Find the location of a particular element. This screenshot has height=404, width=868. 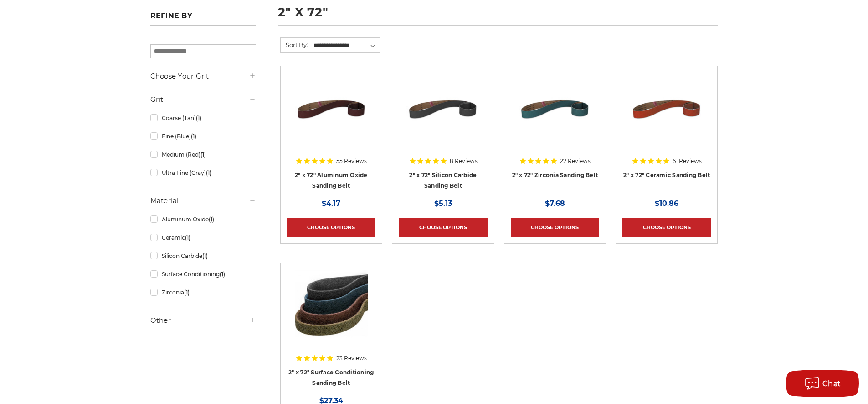

button: Chat is located at coordinates (823, 383).